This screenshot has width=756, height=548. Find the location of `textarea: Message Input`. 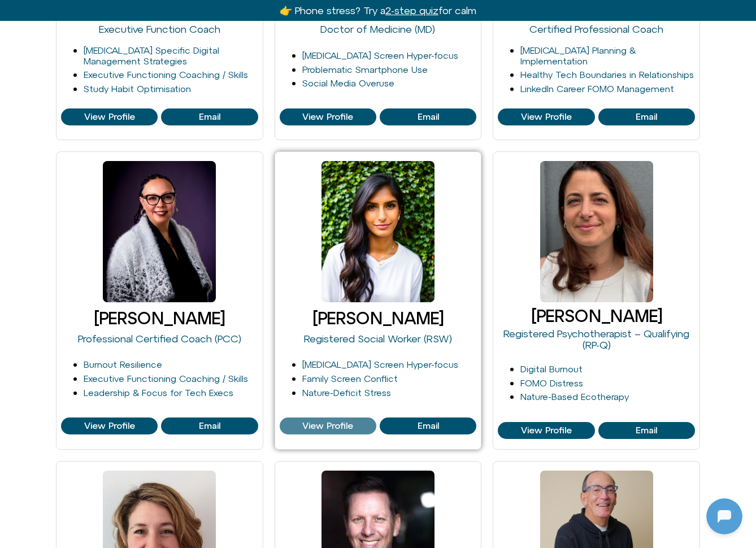

textarea: Message Input is located at coordinates (97, 370).